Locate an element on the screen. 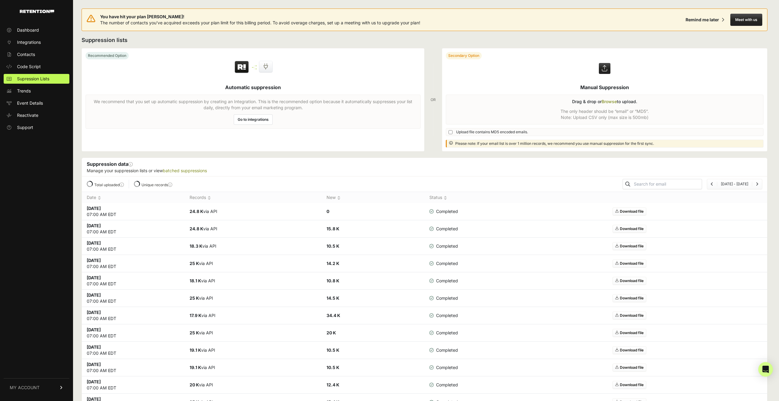  a: Integrations is located at coordinates (37, 42).